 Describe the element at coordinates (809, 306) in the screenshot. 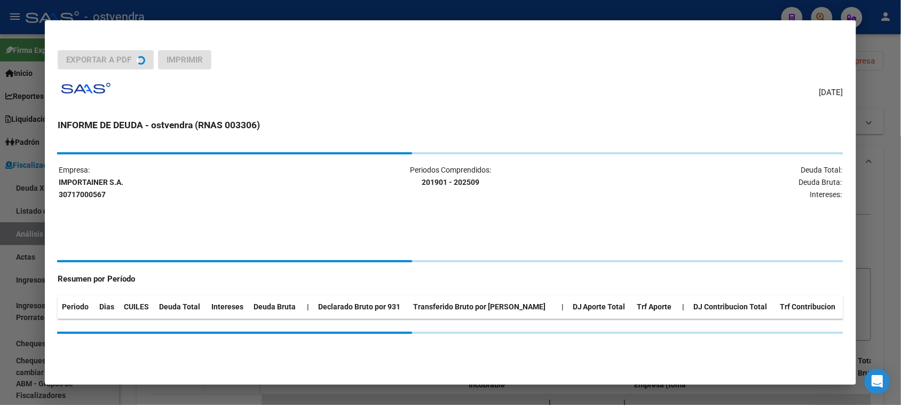

I see `th: Trf Contribucion` at that location.